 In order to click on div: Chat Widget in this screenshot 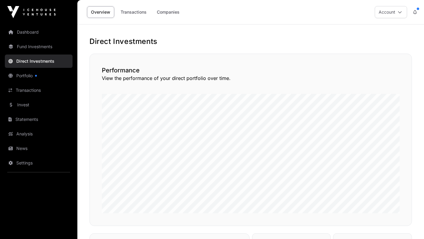, I will do `click(409, 224)`.